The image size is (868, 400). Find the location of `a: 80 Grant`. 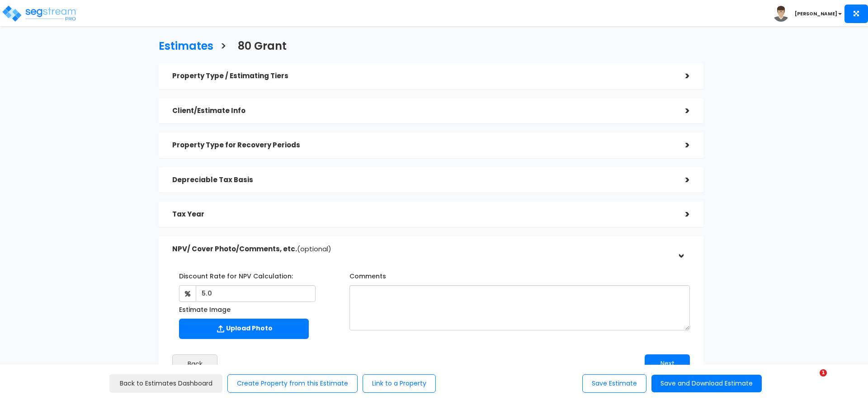

a: 80 Grant is located at coordinates (259, 45).